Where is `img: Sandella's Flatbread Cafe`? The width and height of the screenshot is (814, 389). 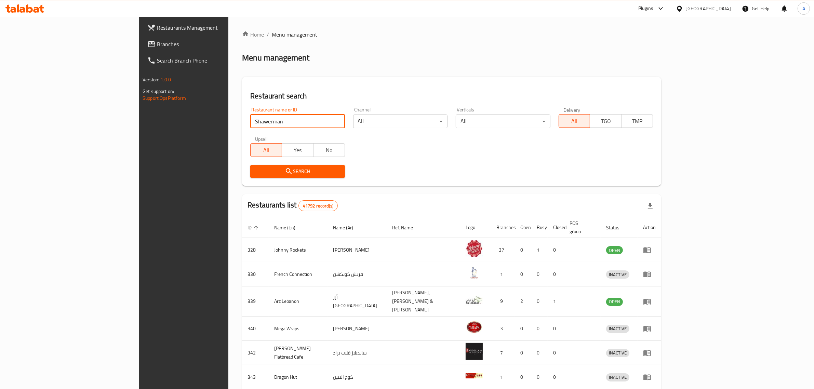 img: Sandella's Flatbread Cafe is located at coordinates (474, 352).